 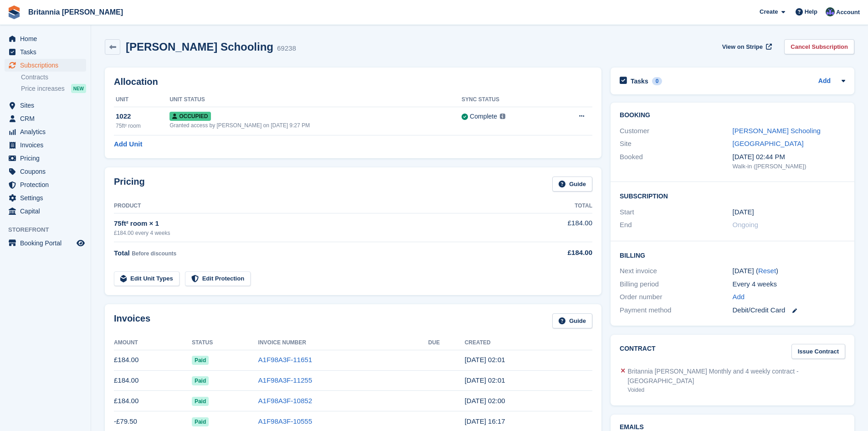 I want to click on th: Amount, so click(x=153, y=342).